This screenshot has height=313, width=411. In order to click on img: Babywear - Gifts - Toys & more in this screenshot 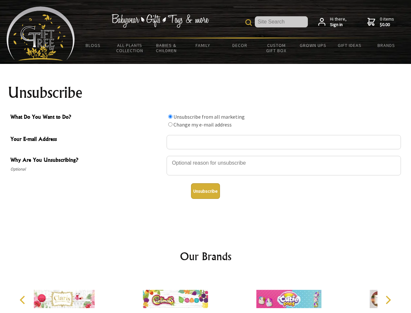, I will do `click(160, 21)`.